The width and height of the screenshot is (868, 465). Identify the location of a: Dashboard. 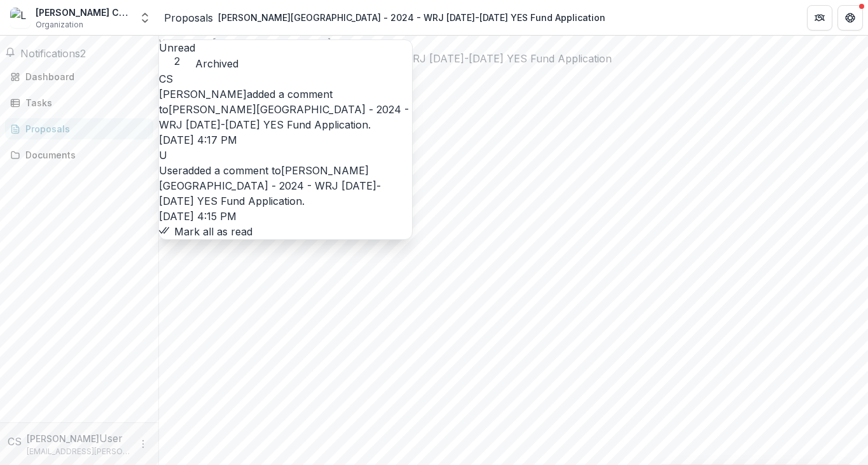
(79, 76).